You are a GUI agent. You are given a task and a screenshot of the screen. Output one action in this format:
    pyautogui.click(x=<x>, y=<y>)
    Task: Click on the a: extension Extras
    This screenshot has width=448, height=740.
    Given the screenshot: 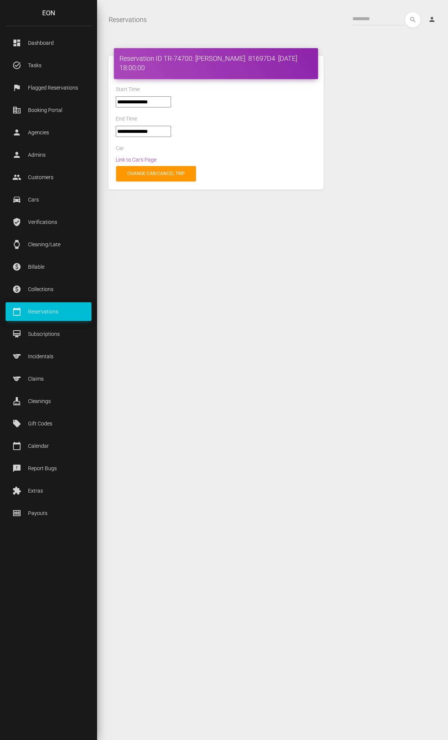 What is the action you would take?
    pyautogui.click(x=48, y=491)
    